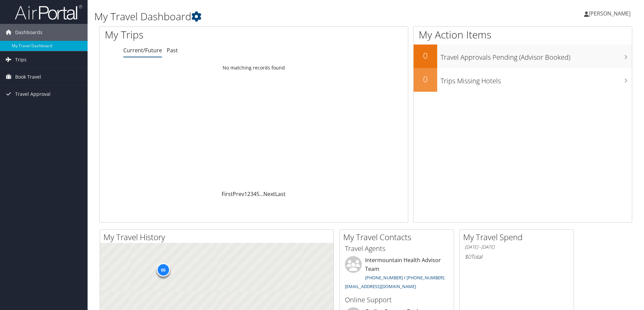 This screenshot has width=644, height=310. What do you see at coordinates (536, 79) in the screenshot?
I see `h3: Trips Missing Hotels` at bounding box center [536, 79].